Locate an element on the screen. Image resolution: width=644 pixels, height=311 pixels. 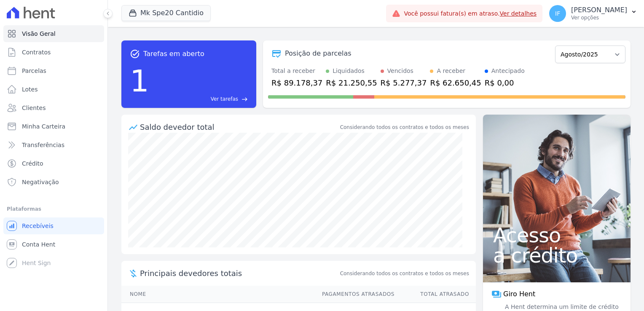
a: Recebíveis is located at coordinates (54, 226).